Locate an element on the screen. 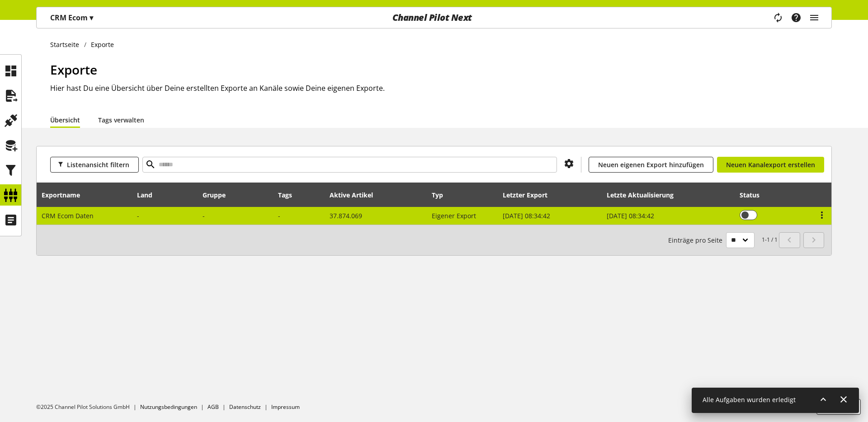 The width and height of the screenshot is (868, 422). div: Letzte Aktualisierung is located at coordinates (645, 195).